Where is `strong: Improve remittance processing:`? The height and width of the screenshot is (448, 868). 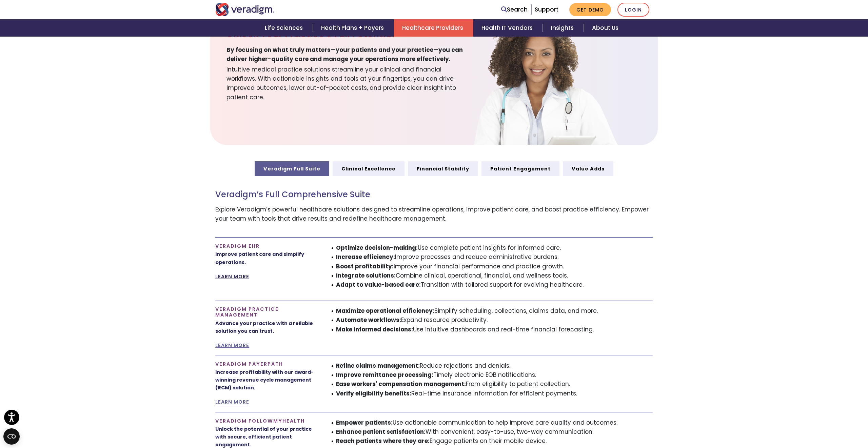
strong: Improve remittance processing: is located at coordinates (385, 375).